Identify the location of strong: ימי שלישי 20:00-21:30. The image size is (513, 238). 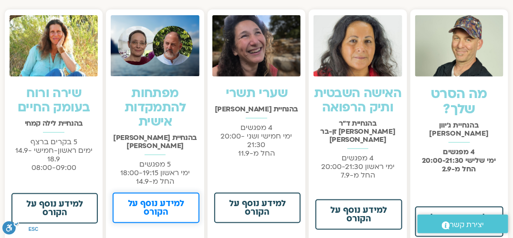
(459, 161).